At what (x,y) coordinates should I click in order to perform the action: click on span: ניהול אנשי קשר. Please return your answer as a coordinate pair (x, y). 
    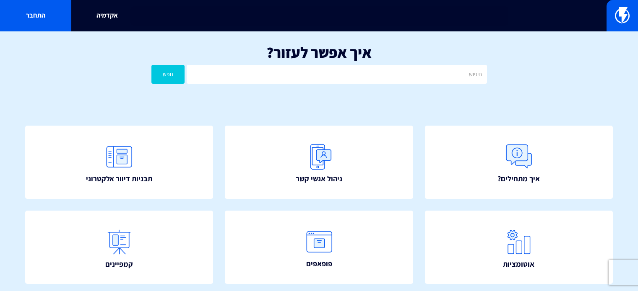
    Looking at the image, I should click on (319, 179).